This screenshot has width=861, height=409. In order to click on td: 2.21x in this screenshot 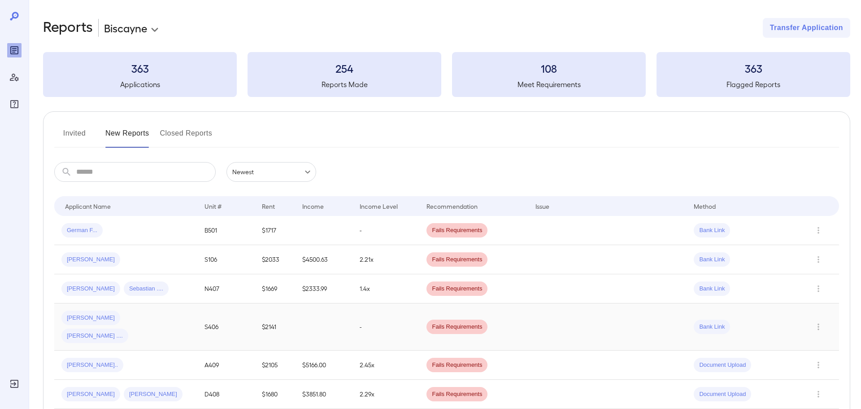, I will do `click(386, 259)`.